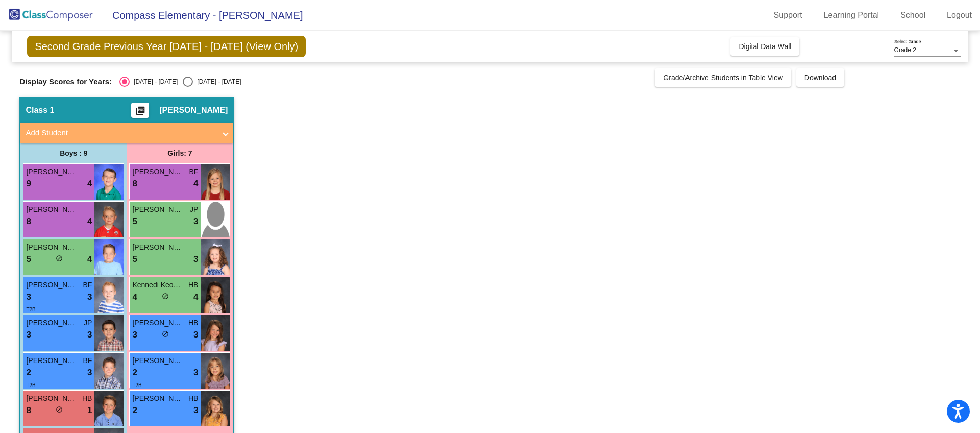 The width and height of the screenshot is (980, 433). What do you see at coordinates (723, 78) in the screenshot?
I see `button: Grade/Archive Students in Table View` at bounding box center [723, 78].